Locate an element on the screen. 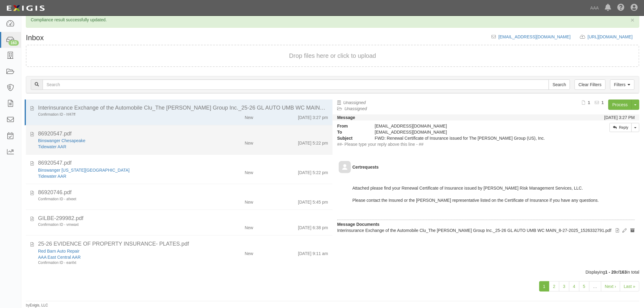 The image size is (644, 308). a: Filters is located at coordinates (623, 84).